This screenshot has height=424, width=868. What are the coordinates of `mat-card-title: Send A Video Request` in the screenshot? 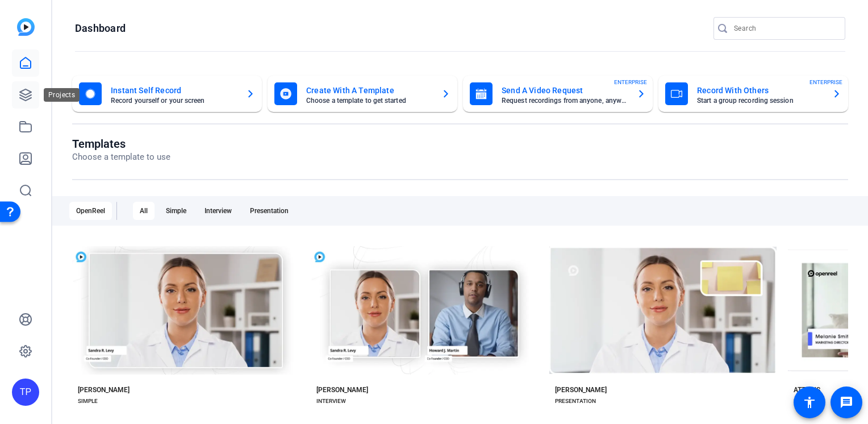 It's located at (565, 90).